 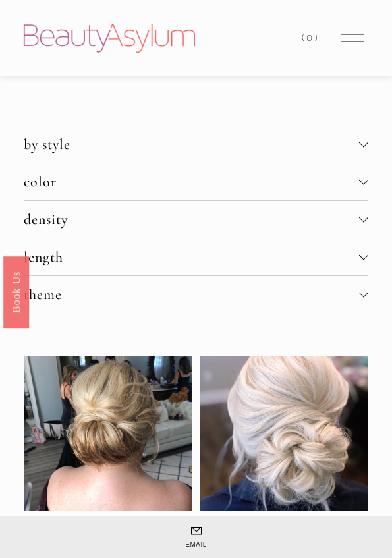 I want to click on span: theme, so click(x=192, y=294).